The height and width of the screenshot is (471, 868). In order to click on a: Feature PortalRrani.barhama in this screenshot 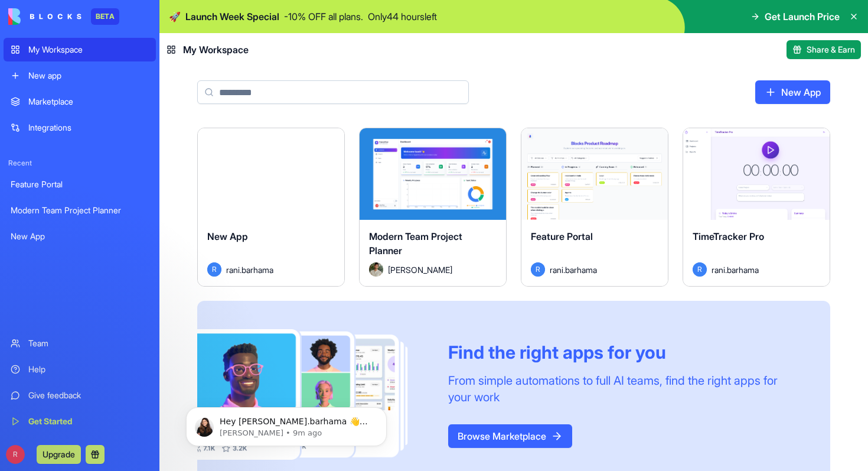, I will do `click(594, 207)`.